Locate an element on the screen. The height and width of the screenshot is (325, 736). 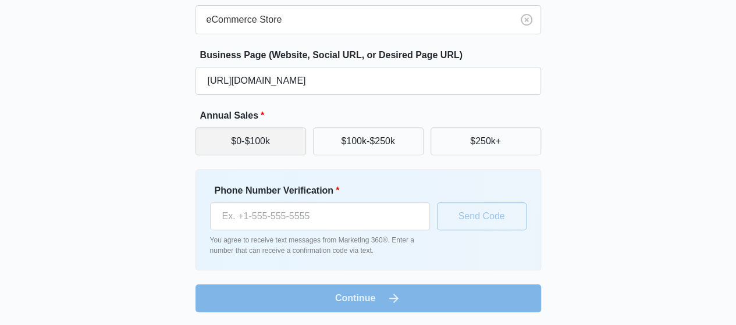
input: Ex. +1-555-555-5555 is located at coordinates (320, 216).